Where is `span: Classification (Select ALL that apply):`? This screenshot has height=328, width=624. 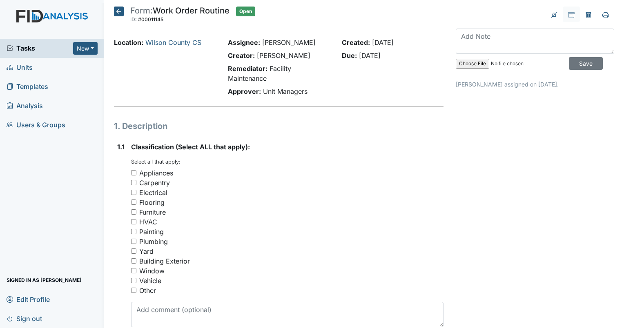 span: Classification (Select ALL that apply): is located at coordinates (190, 147).